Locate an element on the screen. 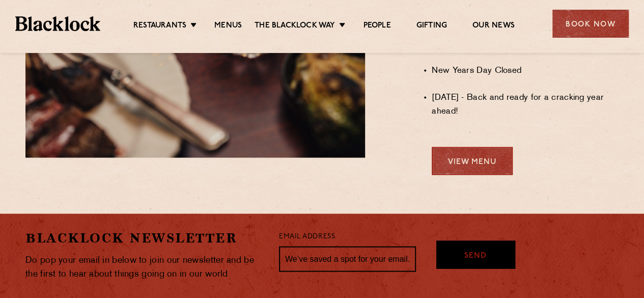 The image size is (644, 298). li: New Years Day Closed is located at coordinates (524, 70).